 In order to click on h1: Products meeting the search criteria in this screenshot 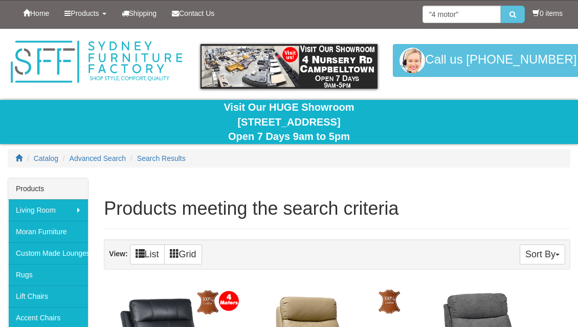, I will do `click(337, 208)`.